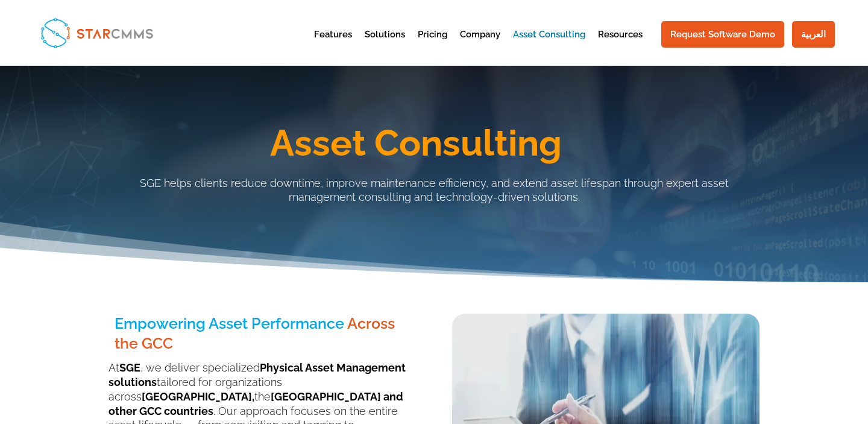  I want to click on a: Request Software Demo, so click(723, 34).